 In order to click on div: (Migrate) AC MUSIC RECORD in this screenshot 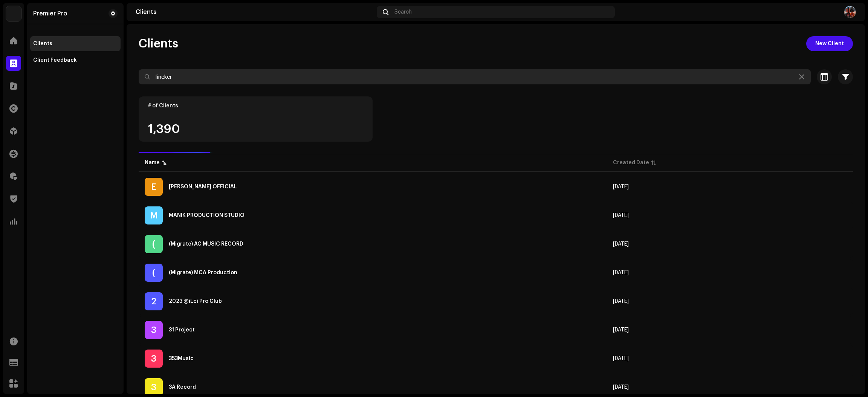, I will do `click(206, 244)`.